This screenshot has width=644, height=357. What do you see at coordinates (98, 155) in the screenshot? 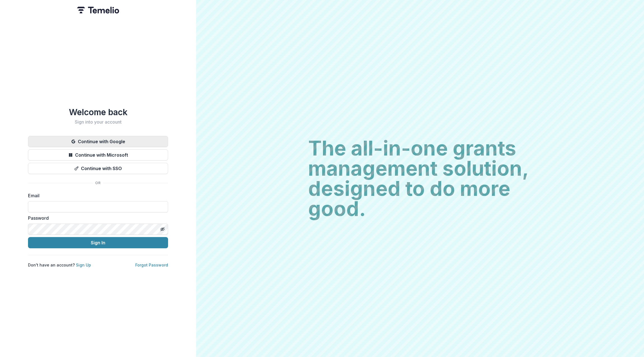
I see `button: Continue with Microsoft` at bounding box center [98, 155].